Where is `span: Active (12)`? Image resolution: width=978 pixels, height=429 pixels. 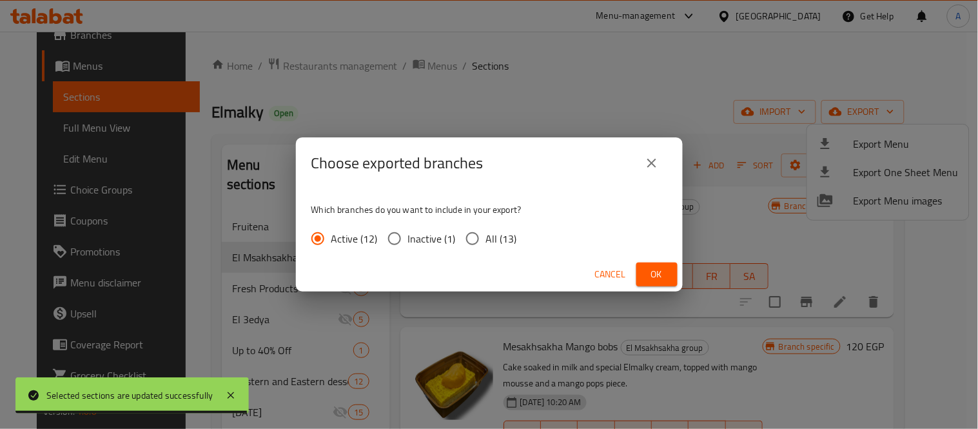 span: Active (12) is located at coordinates (354, 238).